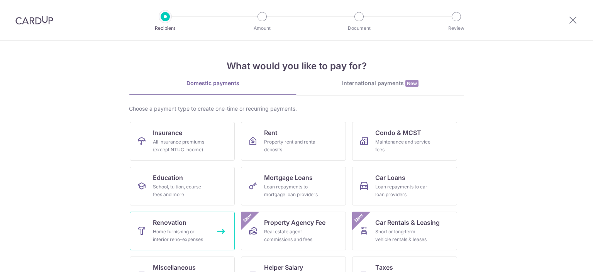 This screenshot has width=593, height=272. Describe the element at coordinates (271, 133) in the screenshot. I see `span: Rent` at that location.